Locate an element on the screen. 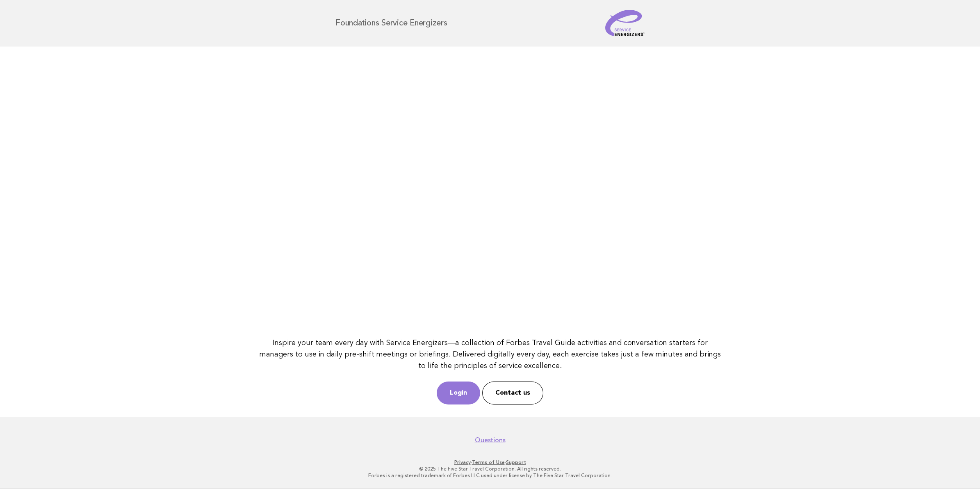 This screenshot has height=489, width=980. a: Terms of Use is located at coordinates (488, 462).